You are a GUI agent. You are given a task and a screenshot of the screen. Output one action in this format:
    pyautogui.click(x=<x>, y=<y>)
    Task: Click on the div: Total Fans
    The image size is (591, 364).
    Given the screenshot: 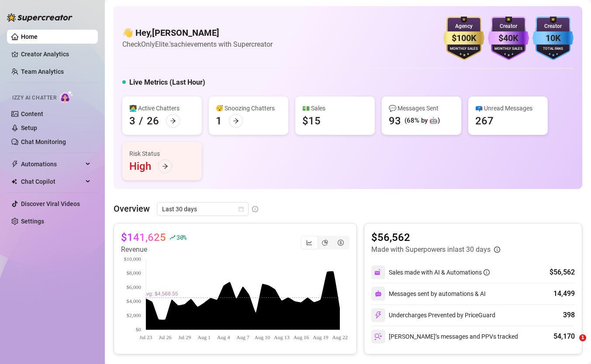 What is the action you would take?
    pyautogui.click(x=553, y=49)
    